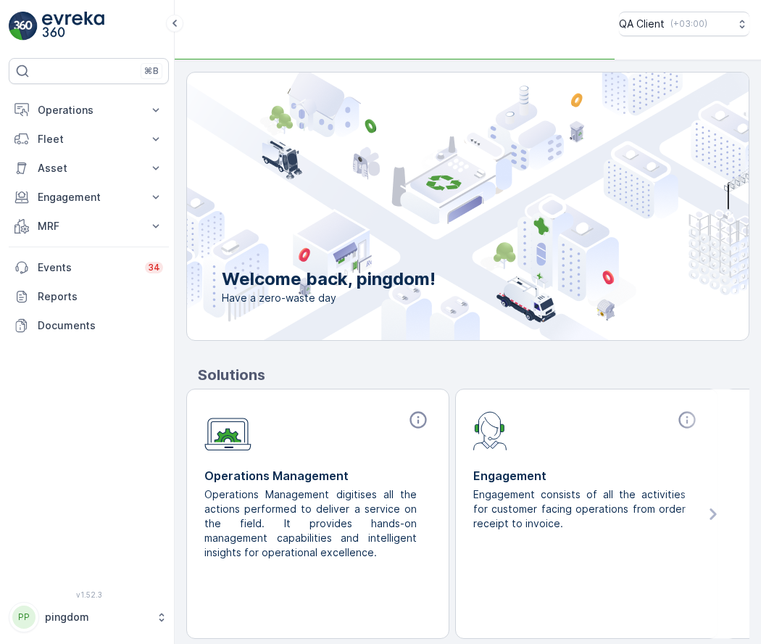  Describe the element at coordinates (73, 26) in the screenshot. I see `img: logo_light-DOdMpM7g.png` at that location.